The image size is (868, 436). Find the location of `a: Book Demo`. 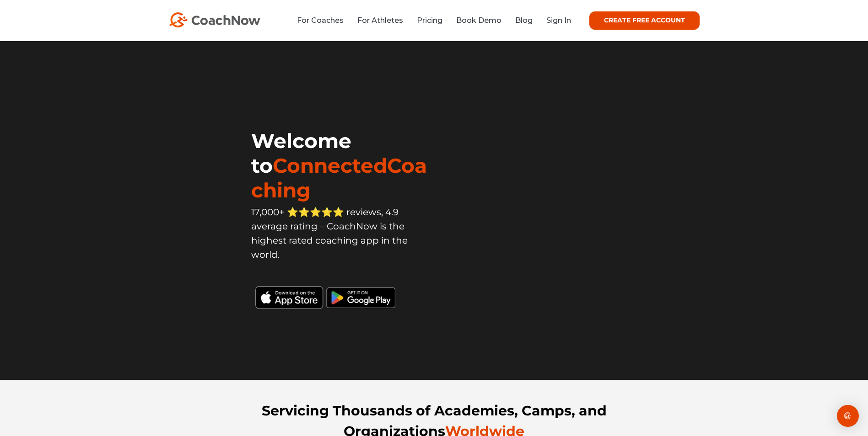

a: Book Demo is located at coordinates (478, 20).